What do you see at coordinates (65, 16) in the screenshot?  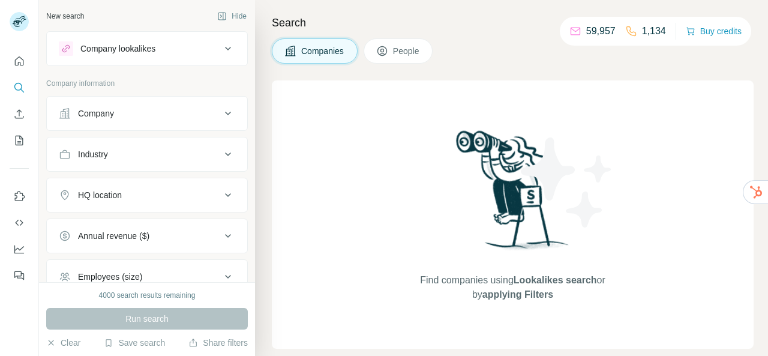 I see `div: New search` at bounding box center [65, 16].